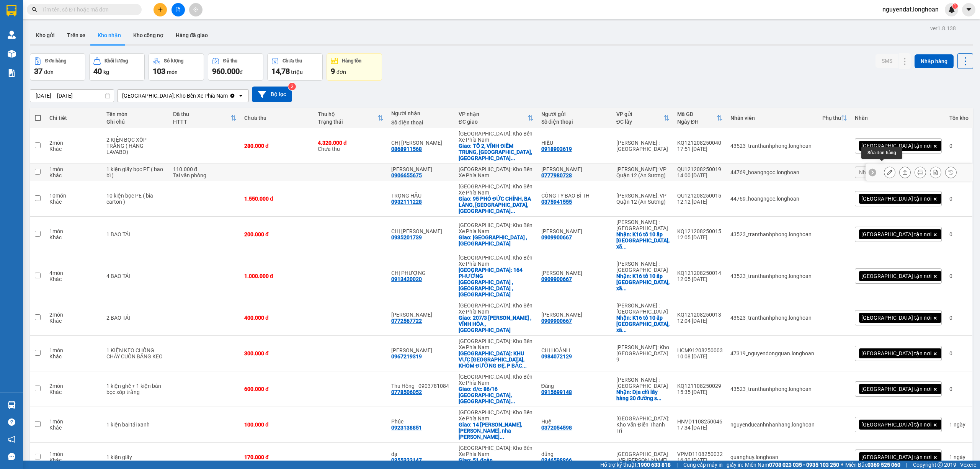 The image size is (980, 469). I want to click on button: caret-down, so click(968, 10).